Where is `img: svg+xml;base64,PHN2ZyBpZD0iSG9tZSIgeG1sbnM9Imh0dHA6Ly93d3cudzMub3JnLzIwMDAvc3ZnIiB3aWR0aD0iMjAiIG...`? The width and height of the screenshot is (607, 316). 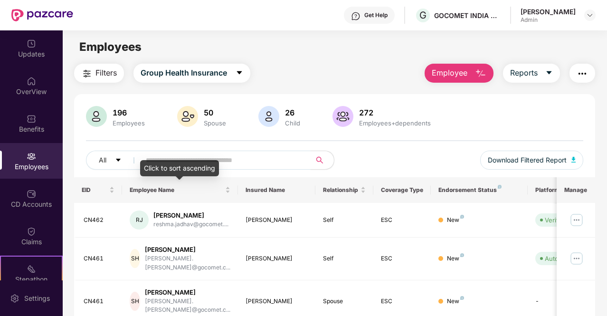
img: svg+xml;base64,PHN2ZyBpZD0iSG9tZSIgeG1sbnM9Imh0dHA6Ly93d3cudzMub3JnLzIwMDAvc3ZnIiB3aWR0aD0iMjAiIG... is located at coordinates (31, 81).